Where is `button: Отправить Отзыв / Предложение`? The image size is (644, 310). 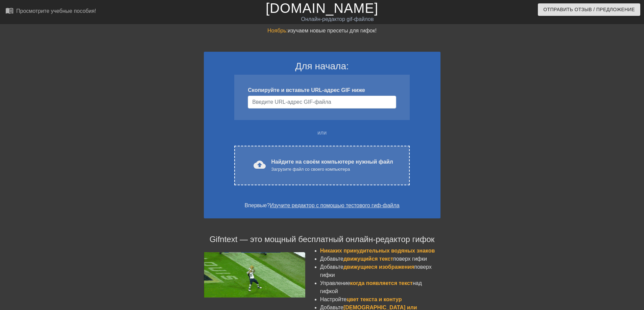 button: Отправить Отзыв / Предложение is located at coordinates (589, 9).